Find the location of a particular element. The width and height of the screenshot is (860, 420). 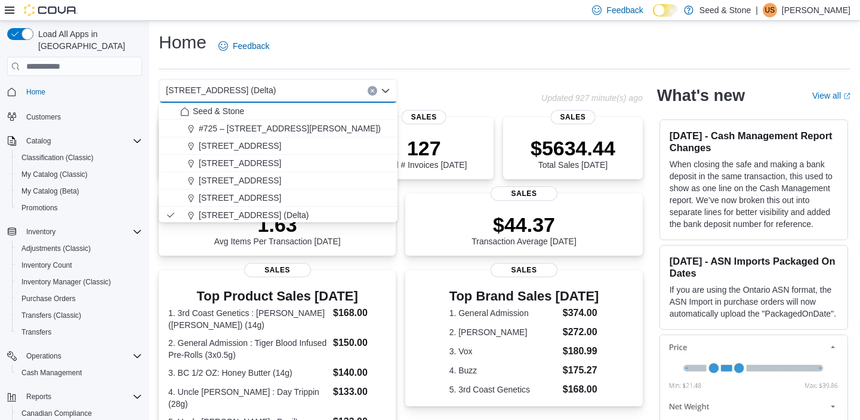

a: Transfers is located at coordinates (36, 332).